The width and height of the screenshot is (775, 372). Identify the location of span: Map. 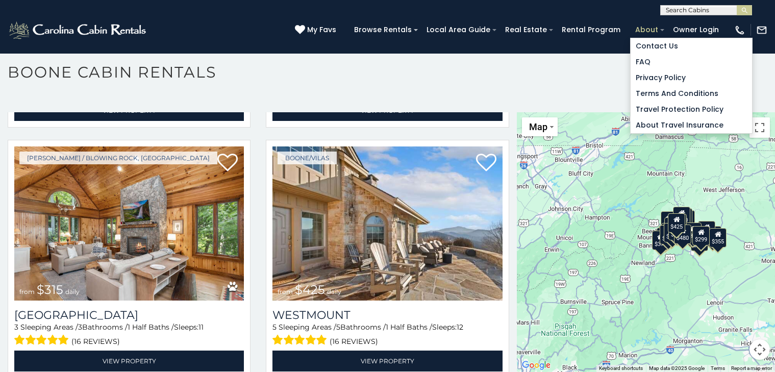
(538, 126).